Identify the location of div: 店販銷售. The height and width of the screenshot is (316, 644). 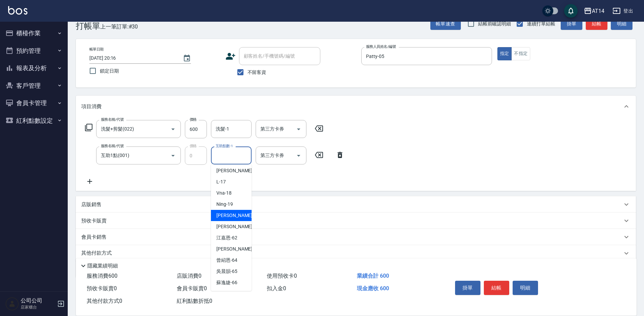
(355, 204).